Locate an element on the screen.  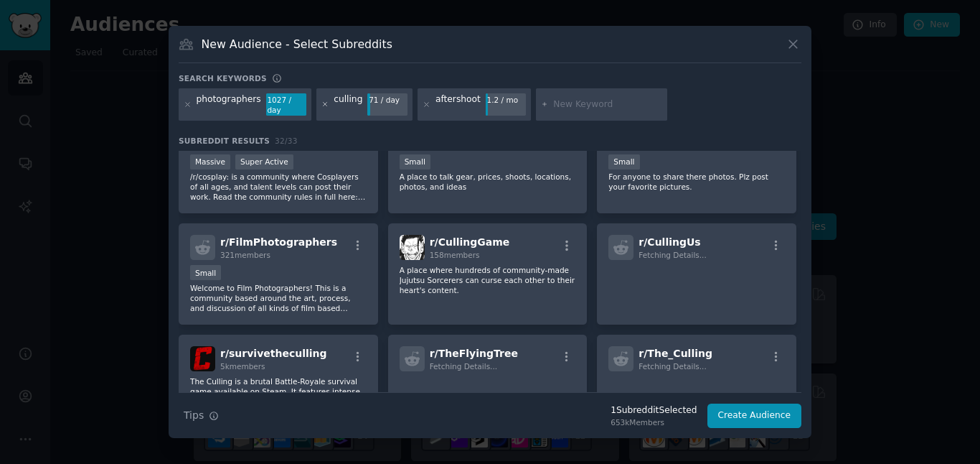
span: r/ CullingUs is located at coordinates (669, 242).